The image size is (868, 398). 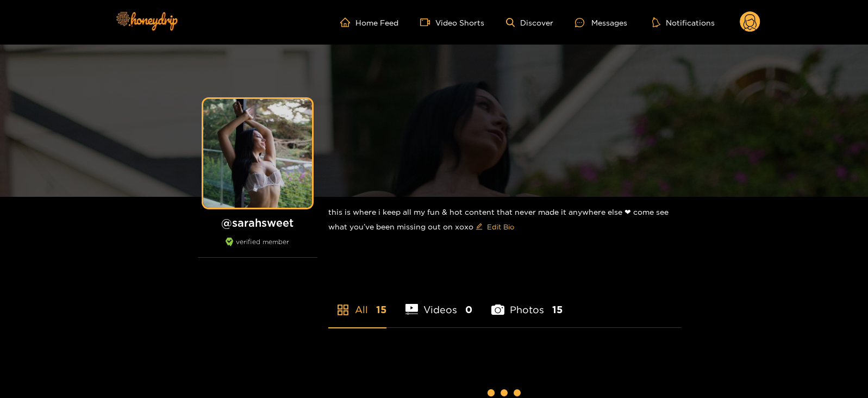 What do you see at coordinates (452, 22) in the screenshot?
I see `a: Video Shorts` at bounding box center [452, 22].